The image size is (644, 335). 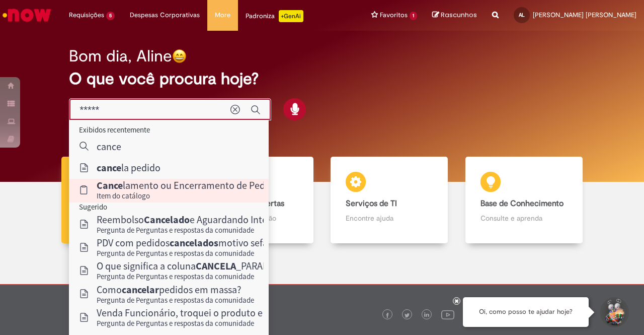 I want to click on img: logo_footer_twitter.png, so click(x=407, y=315).